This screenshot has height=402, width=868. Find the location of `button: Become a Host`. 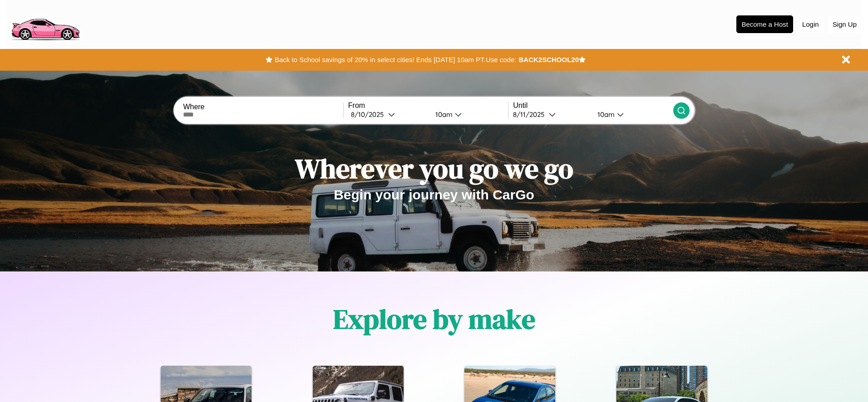

button: Become a Host is located at coordinates (764, 24).